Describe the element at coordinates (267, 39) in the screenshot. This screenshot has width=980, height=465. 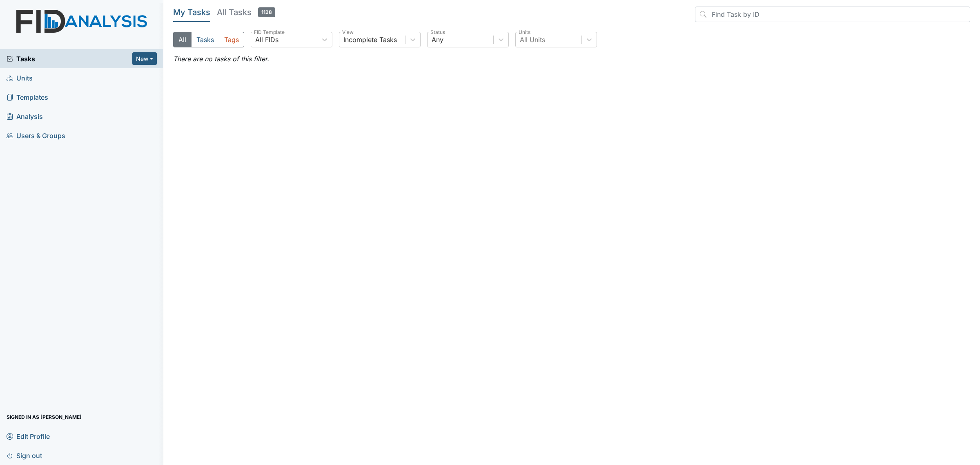
I see `div: All FIDs` at that location.